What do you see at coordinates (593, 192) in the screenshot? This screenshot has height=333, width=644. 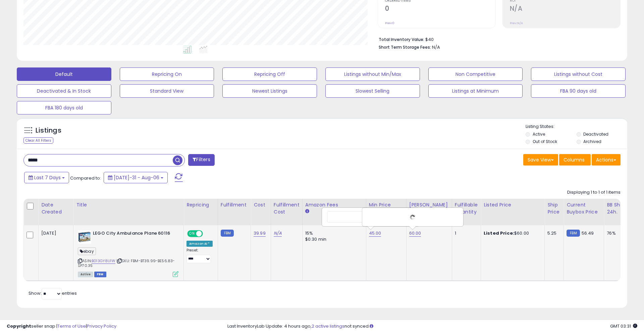 I see `div: Displaying 1 to 1 of 1 items` at bounding box center [593, 192].